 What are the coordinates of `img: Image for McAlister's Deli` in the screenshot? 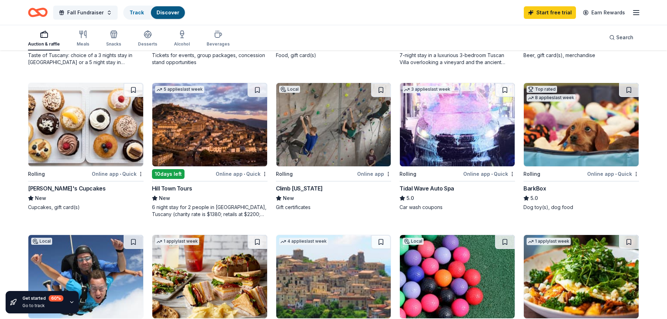 It's located at (210, 277).